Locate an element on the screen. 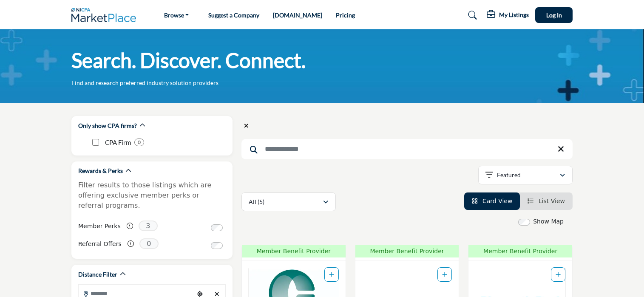 This screenshot has width=644, height=297. a: View List is located at coordinates (546, 201).